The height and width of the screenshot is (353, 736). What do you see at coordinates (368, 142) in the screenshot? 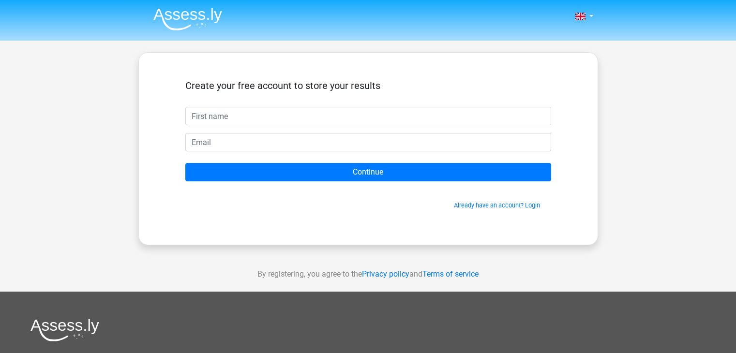
I see `input: Email` at bounding box center [368, 142].